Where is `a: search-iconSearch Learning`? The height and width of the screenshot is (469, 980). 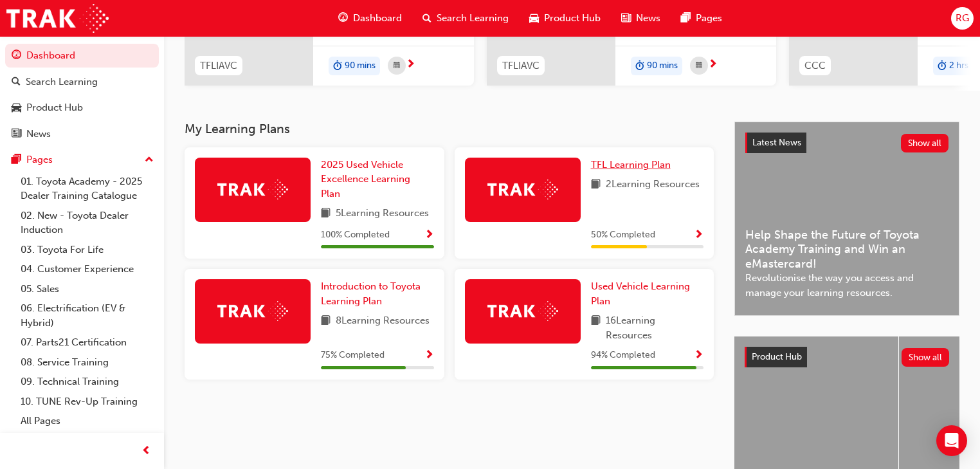
a: search-iconSearch Learning is located at coordinates (465, 18).